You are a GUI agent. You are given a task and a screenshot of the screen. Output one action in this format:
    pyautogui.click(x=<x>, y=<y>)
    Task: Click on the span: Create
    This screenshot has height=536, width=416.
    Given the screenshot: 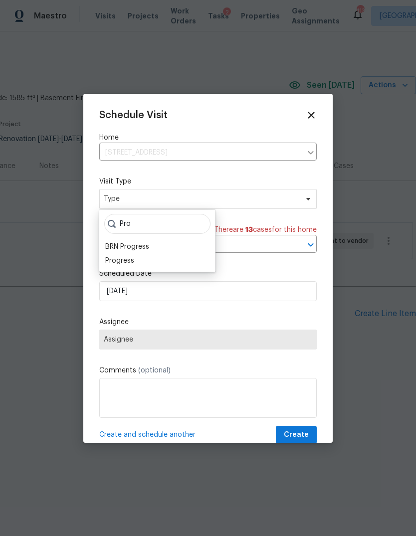 What is the action you would take?
    pyautogui.click(x=296, y=435)
    